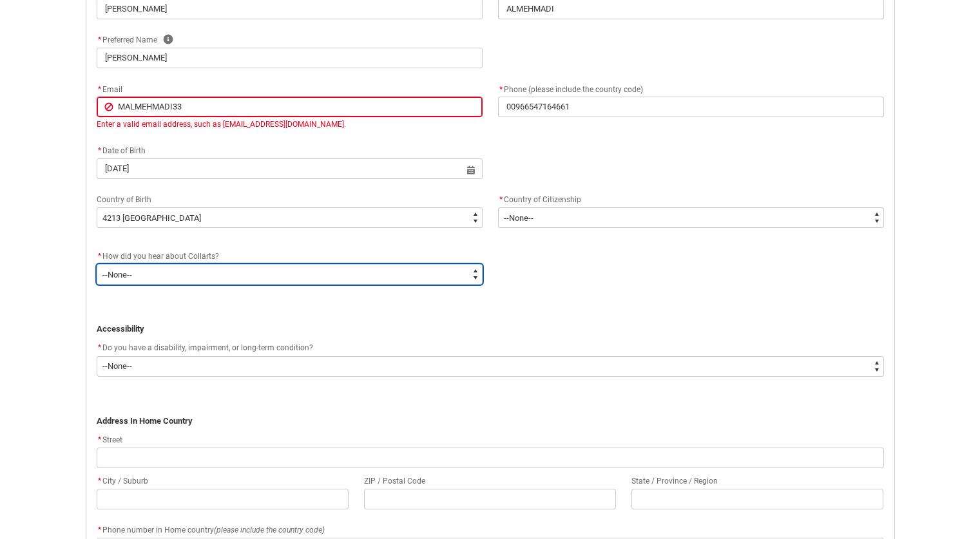 The height and width of the screenshot is (539, 980). What do you see at coordinates (160, 256) in the screenshot?
I see `span: How did you hear about Collarts?` at bounding box center [160, 256].